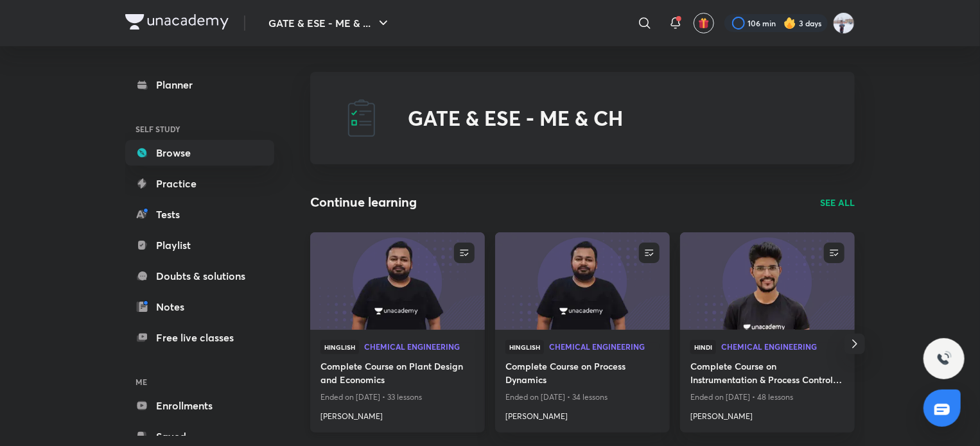 This screenshot has height=446, width=980. Describe the element at coordinates (515, 118) in the screenshot. I see `h2: GATE & ESE - ME & CH` at that location.